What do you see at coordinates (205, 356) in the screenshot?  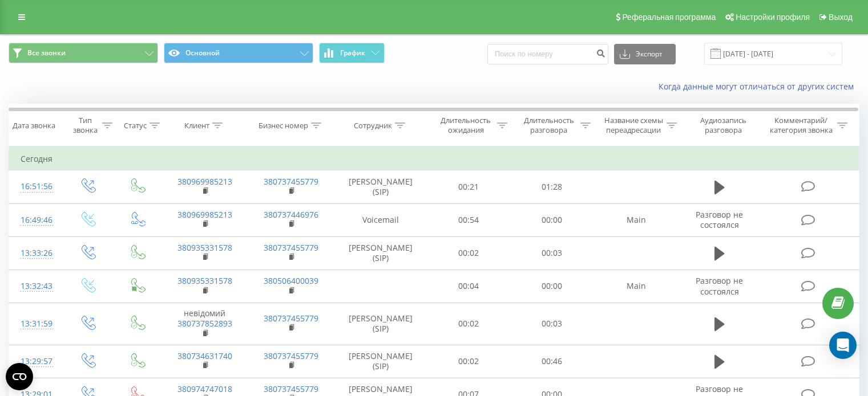 I see `a: 380734631740` at bounding box center [205, 356].